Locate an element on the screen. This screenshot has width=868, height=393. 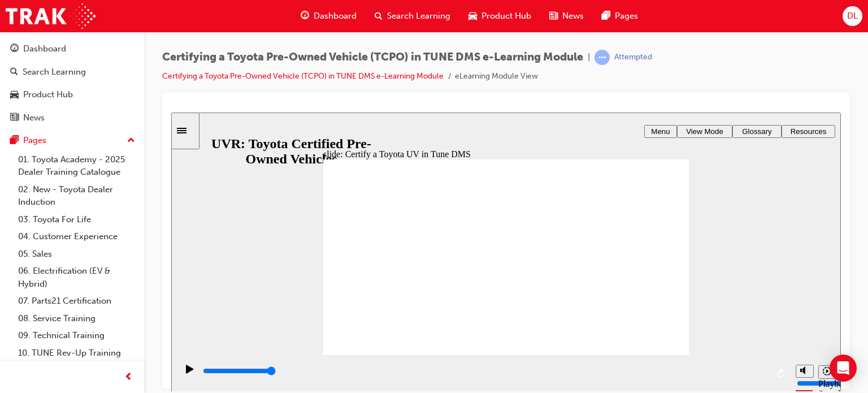
li: eLearning Module View is located at coordinates (496, 76).